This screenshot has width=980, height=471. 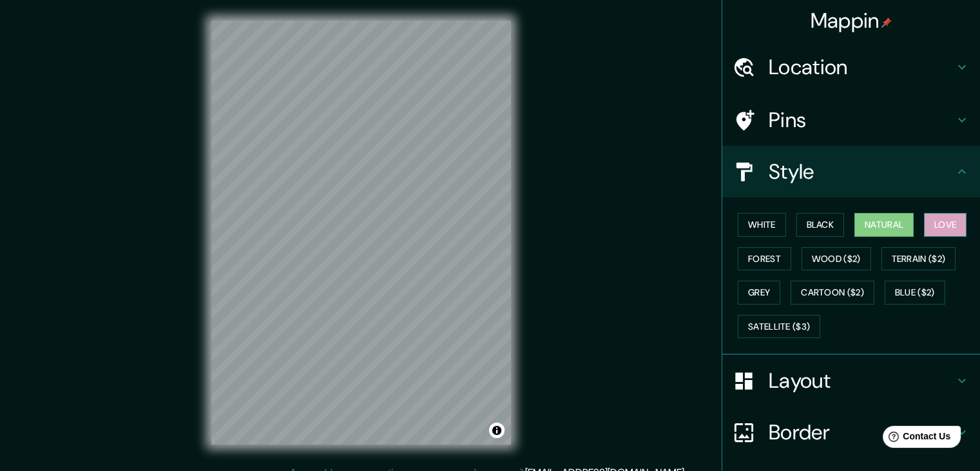 I want to click on button: Forest, so click(x=764, y=259).